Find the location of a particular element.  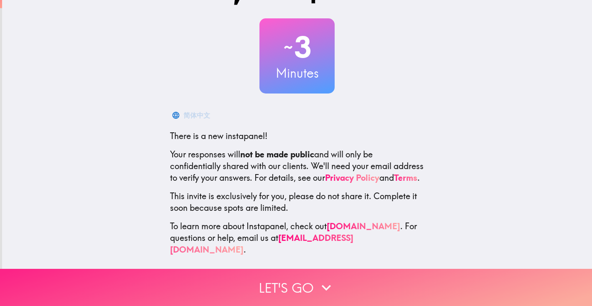

a: Privacy Policy is located at coordinates (352, 178).